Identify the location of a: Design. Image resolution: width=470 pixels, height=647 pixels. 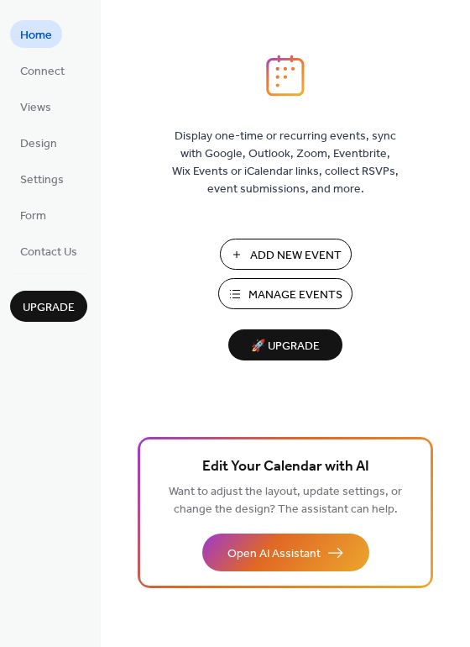
(39, 142).